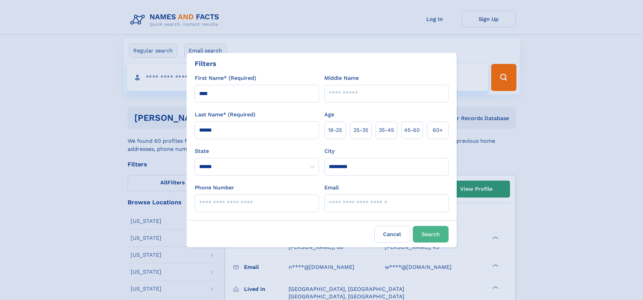 The width and height of the screenshot is (643, 300). I want to click on span: 60+, so click(438, 130).